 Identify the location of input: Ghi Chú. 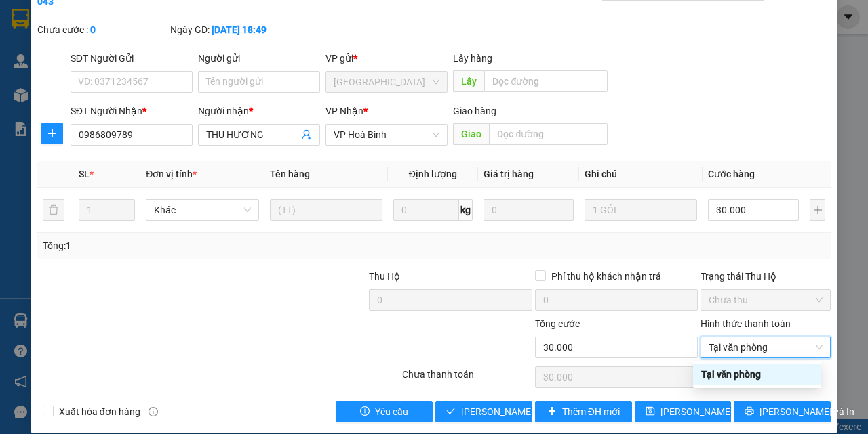
(641, 210).